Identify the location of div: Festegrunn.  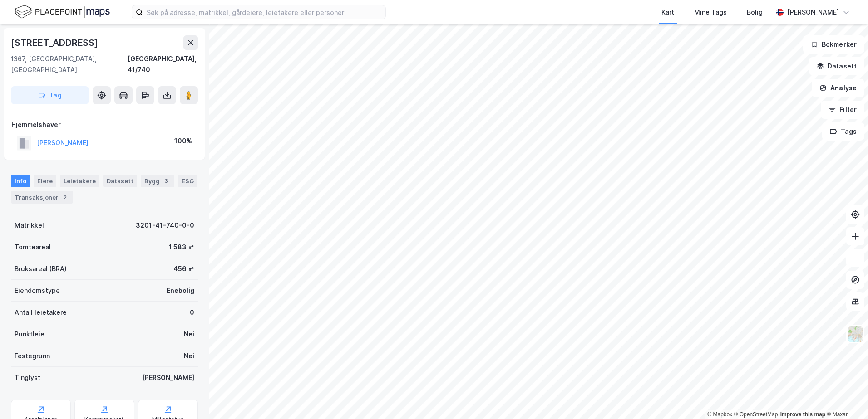
(32, 356).